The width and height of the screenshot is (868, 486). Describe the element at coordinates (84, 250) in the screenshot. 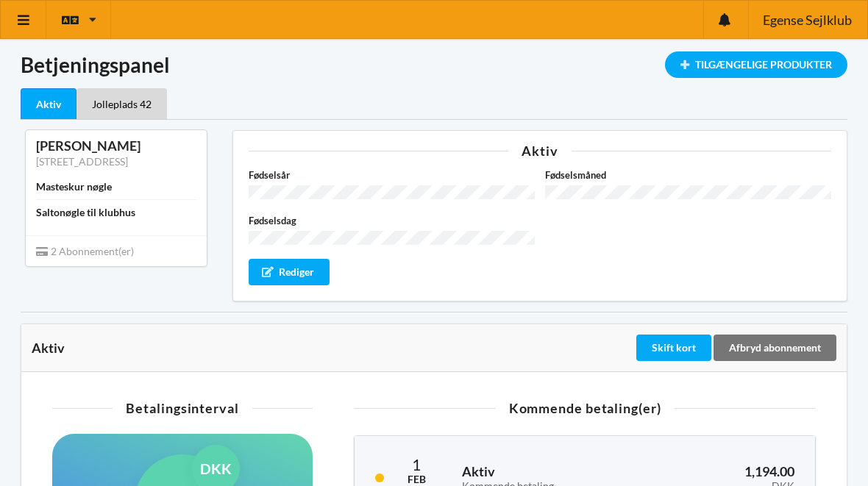

I see `span: 2 Abonnement(er)` at that location.